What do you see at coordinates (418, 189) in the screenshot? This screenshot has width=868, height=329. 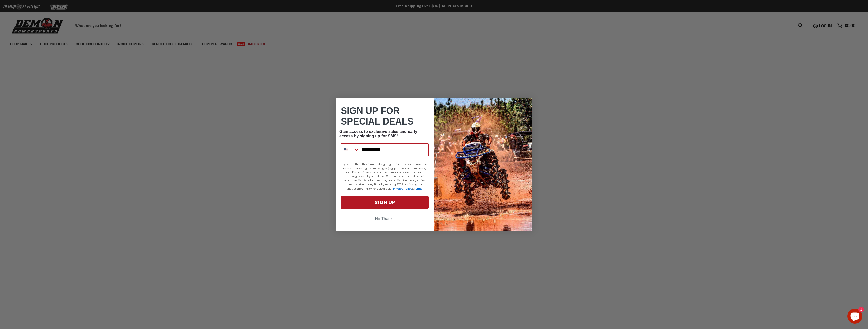 I see `a: Terms` at bounding box center [418, 189].